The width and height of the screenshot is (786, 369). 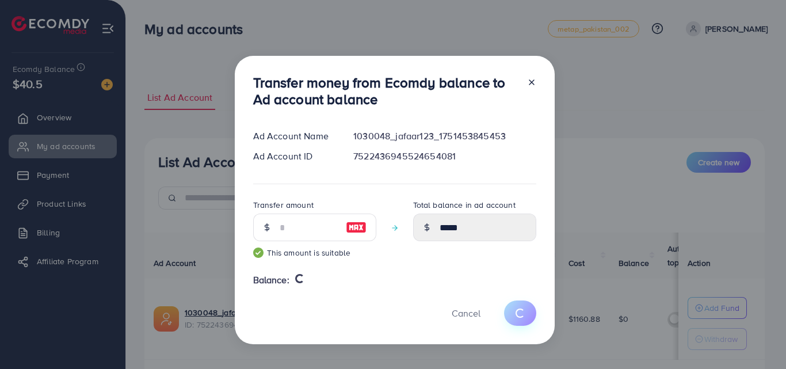 I want to click on div: Ad Account Name, so click(x=294, y=136).